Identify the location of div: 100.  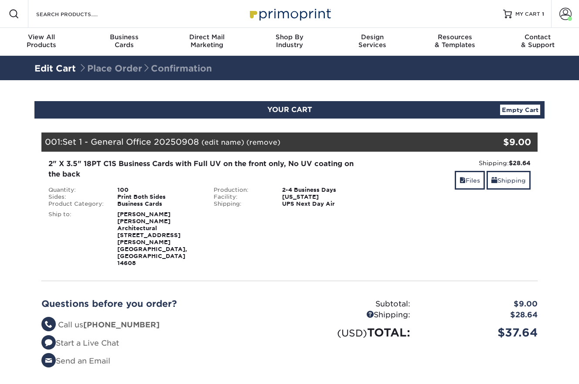
(159, 190).